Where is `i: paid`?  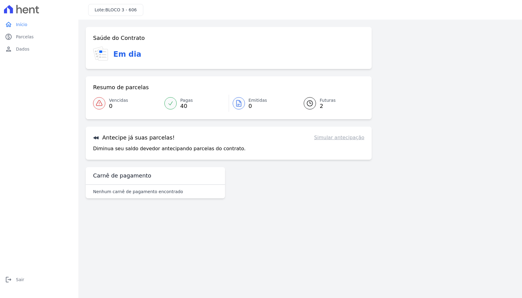
i: paid is located at coordinates (9, 37).